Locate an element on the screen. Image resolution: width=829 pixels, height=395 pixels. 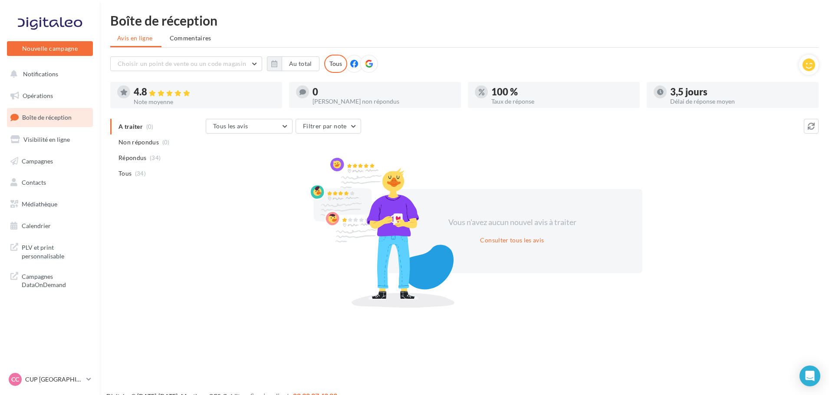
span: Boîte de réception is located at coordinates (47, 117).